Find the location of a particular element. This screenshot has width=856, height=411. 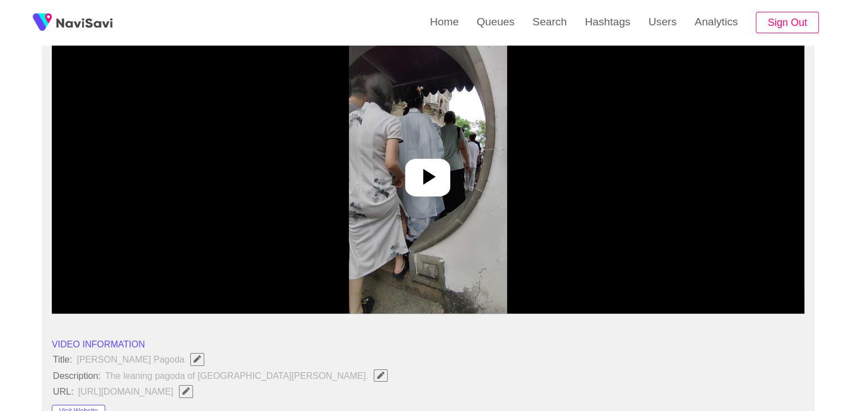

li: VIDEO INFORMATION is located at coordinates (428, 344).